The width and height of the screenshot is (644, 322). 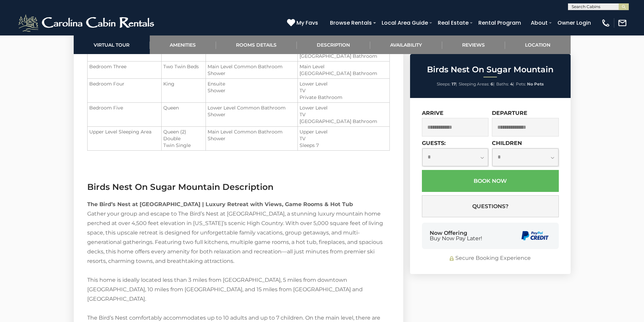 I want to click on strong: No Pets, so click(x=536, y=84).